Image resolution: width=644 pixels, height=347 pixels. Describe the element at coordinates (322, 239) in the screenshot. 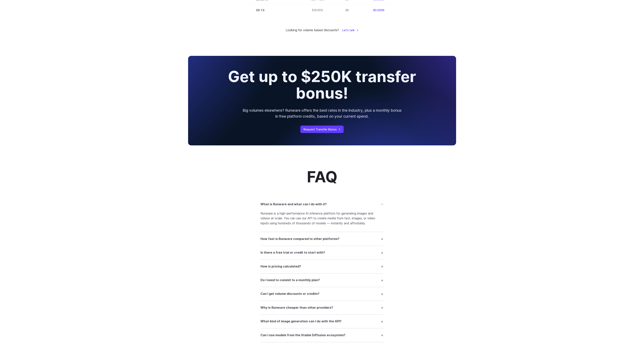

I see `summary: How fast is Runware compared to other platforms?` at that location.